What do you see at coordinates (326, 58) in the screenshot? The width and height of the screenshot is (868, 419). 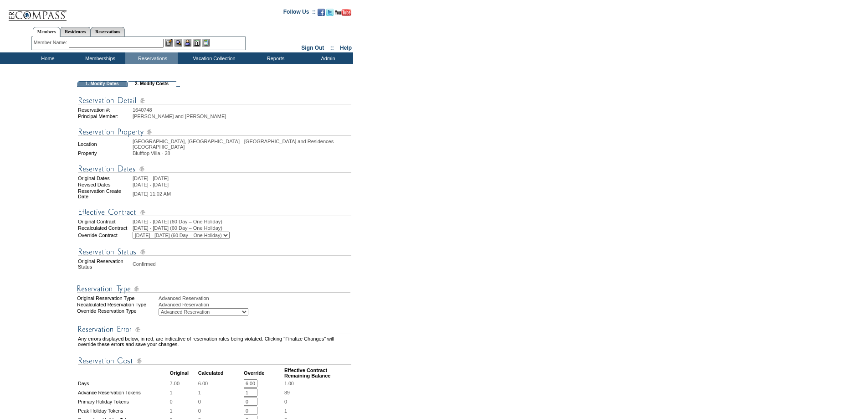 I see `td: Admin` at bounding box center [326, 58].